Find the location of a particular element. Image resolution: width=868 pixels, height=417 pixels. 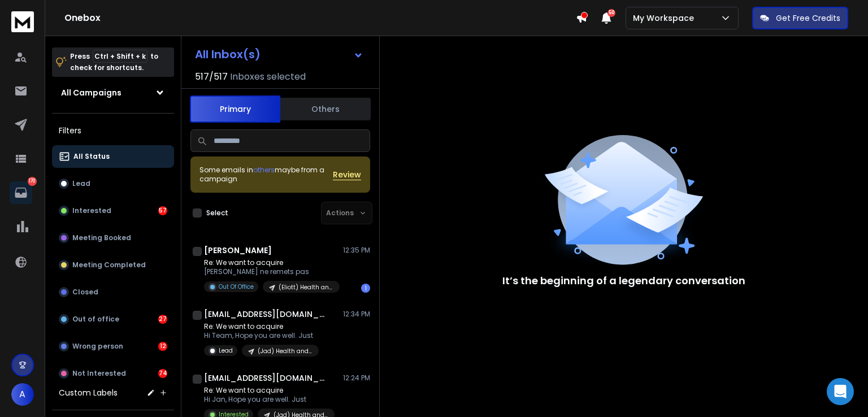

div: Open Intercom Messenger is located at coordinates (841, 391).